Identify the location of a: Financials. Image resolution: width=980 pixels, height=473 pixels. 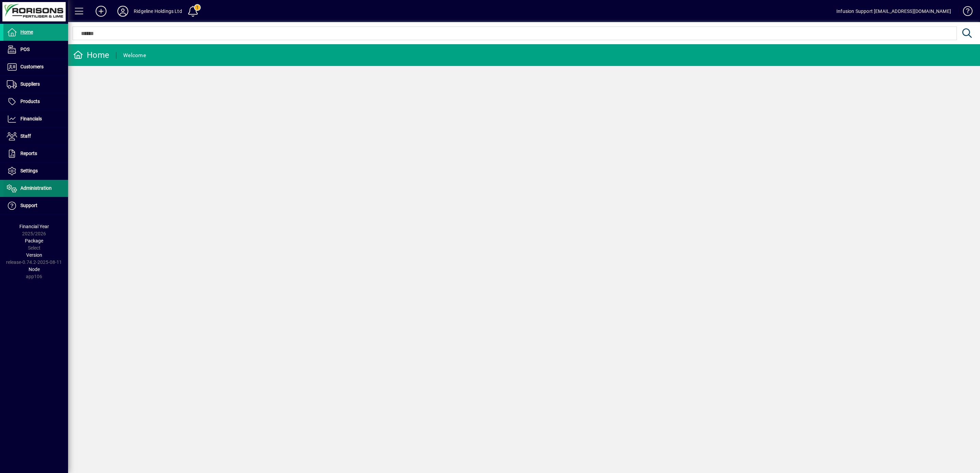
(36, 119).